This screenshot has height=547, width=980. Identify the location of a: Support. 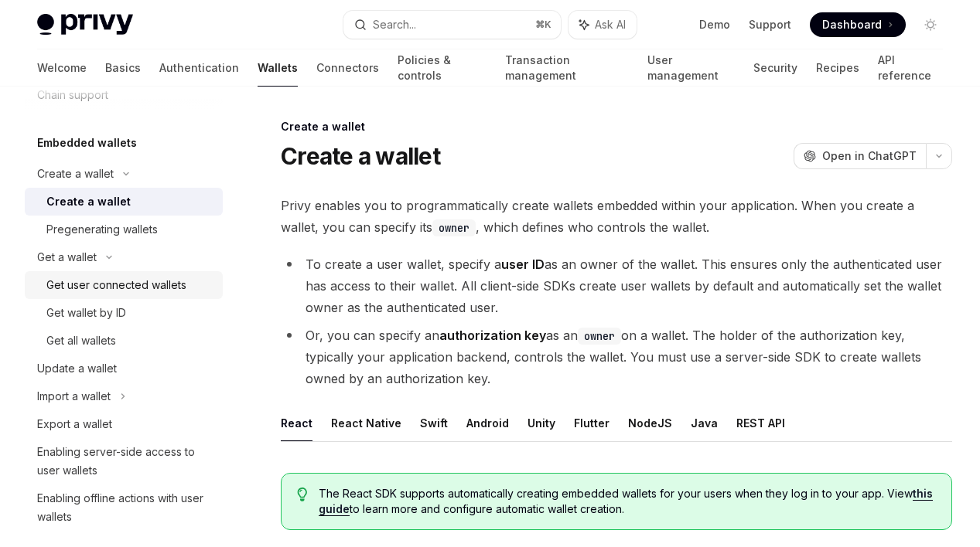
(770, 25).